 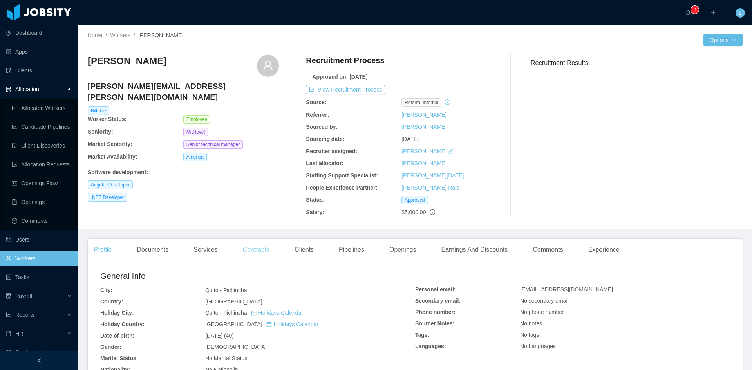 I want to click on span: Angular Developer, so click(x=110, y=185).